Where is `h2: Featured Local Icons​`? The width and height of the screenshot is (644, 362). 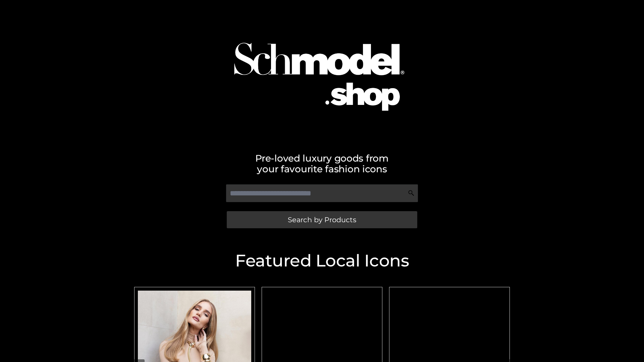
h2: Featured Local Icons​ is located at coordinates (322, 260).